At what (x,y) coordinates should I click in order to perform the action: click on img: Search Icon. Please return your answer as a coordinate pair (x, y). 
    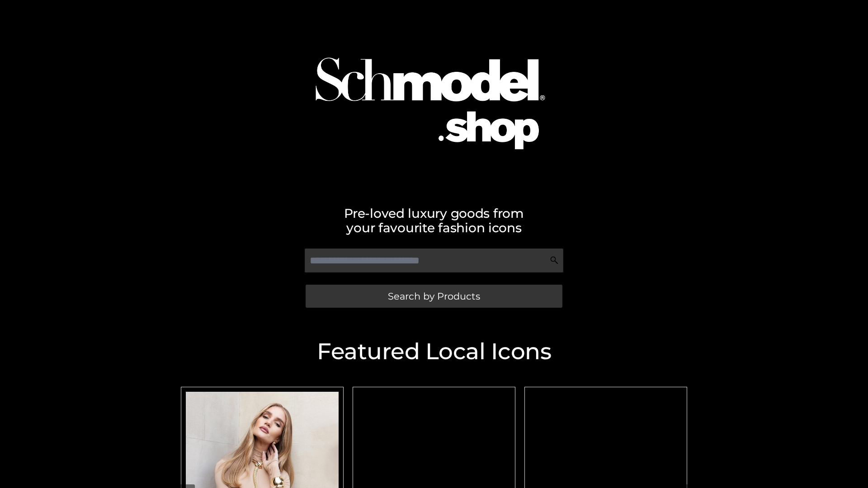
    Looking at the image, I should click on (555, 260).